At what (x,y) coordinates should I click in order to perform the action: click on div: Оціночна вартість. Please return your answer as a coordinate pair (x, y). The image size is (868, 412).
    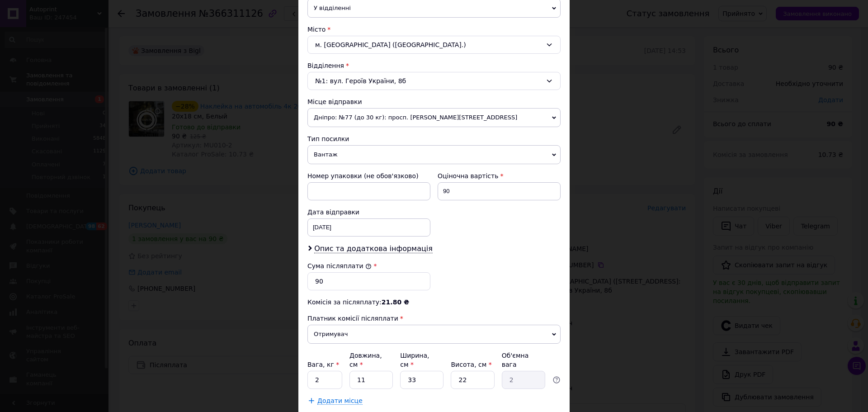
    Looking at the image, I should click on (499, 176).